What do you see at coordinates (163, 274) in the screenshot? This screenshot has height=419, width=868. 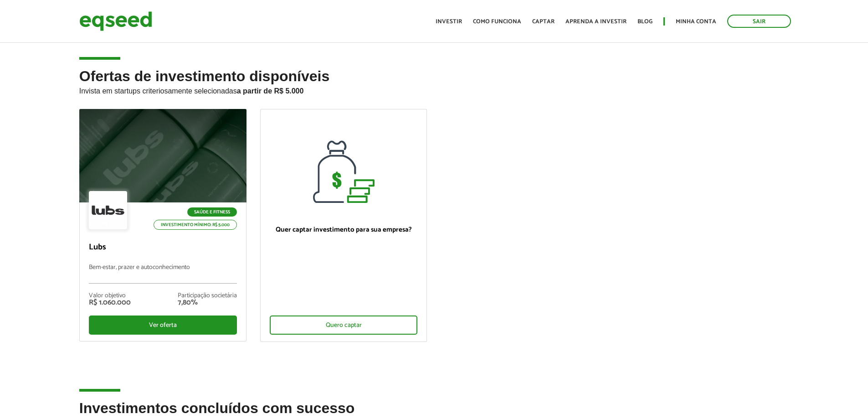 I see `p: Bem-estar, prazer e autoconhecimento` at bounding box center [163, 274].